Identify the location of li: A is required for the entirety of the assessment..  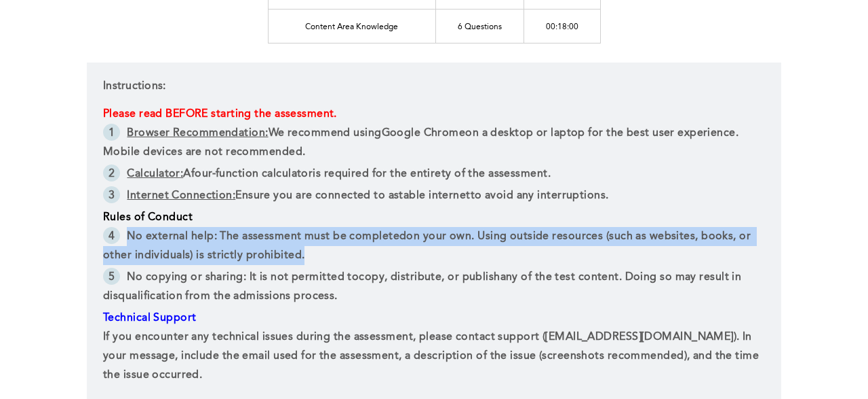
(434, 175).